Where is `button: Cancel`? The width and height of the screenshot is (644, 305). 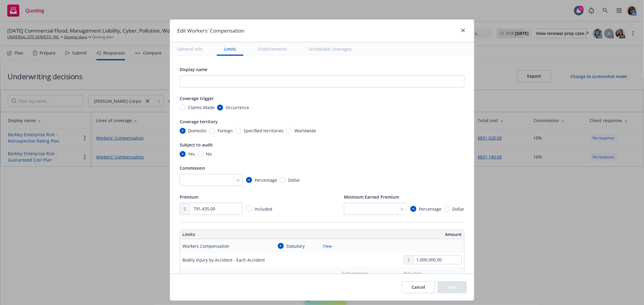 button: Cancel is located at coordinates (418, 287).